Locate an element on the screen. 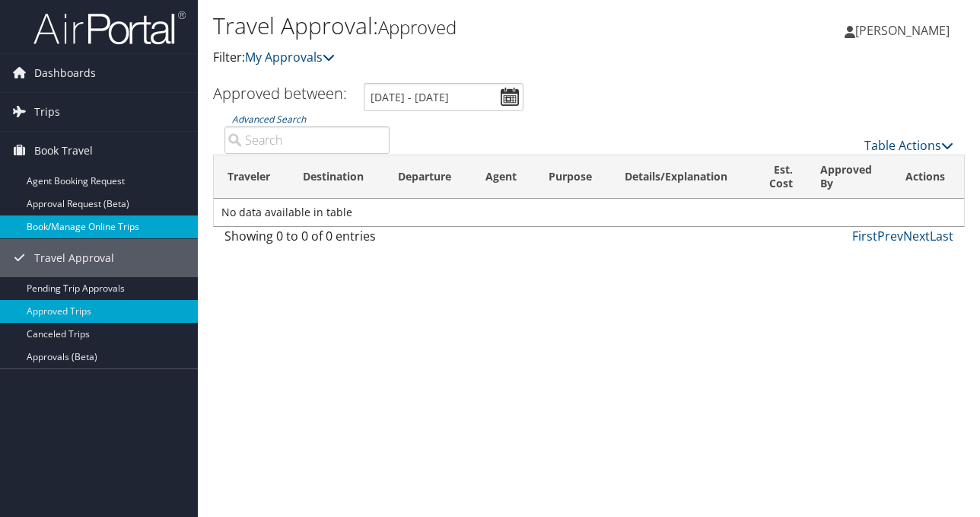 The height and width of the screenshot is (517, 980). th: Agent is located at coordinates (503, 177).